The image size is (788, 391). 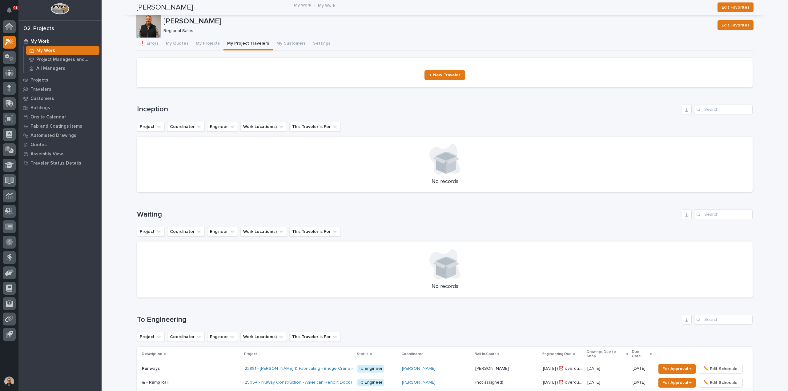 What do you see at coordinates (640, 354) in the screenshot?
I see `p: Due Date` at bounding box center [640, 354].